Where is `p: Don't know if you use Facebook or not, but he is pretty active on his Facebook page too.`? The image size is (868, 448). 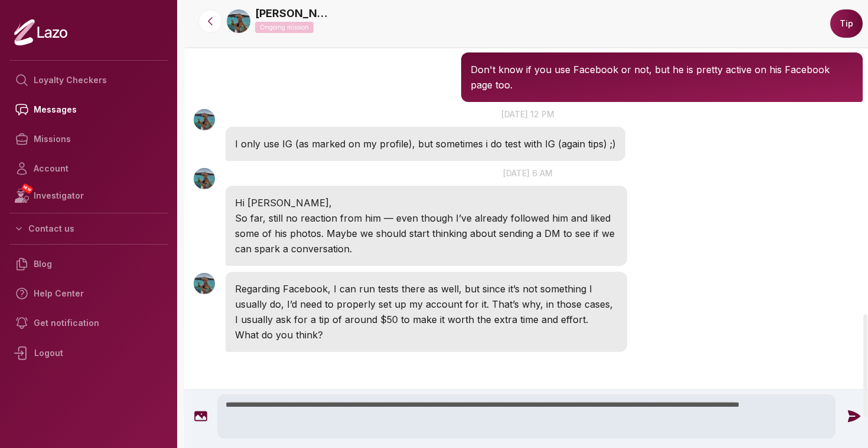
p: Don't know if you use Facebook or not, but he is pretty active on his Facebook page too. is located at coordinates (662, 77).